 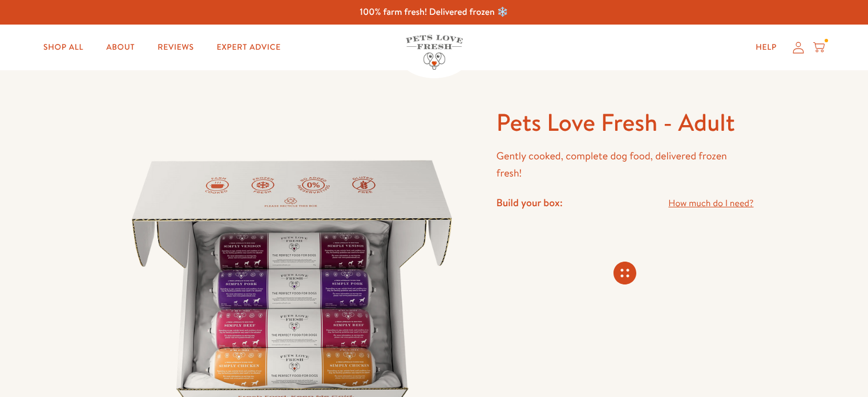 What do you see at coordinates (711, 203) in the screenshot?
I see `a: How much do I need?` at bounding box center [711, 203].